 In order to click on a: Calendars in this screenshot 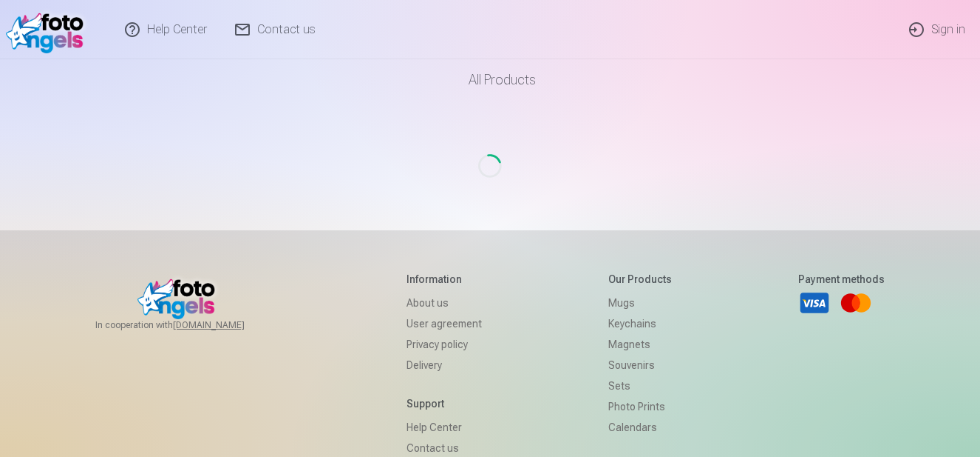, I will do `click(640, 427)`.